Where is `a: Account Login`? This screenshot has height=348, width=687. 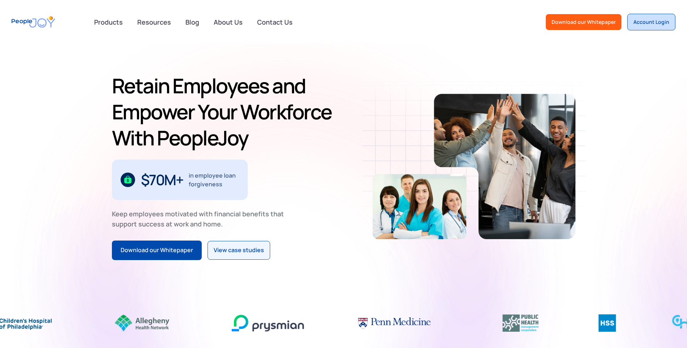 a: Account Login is located at coordinates (651, 22).